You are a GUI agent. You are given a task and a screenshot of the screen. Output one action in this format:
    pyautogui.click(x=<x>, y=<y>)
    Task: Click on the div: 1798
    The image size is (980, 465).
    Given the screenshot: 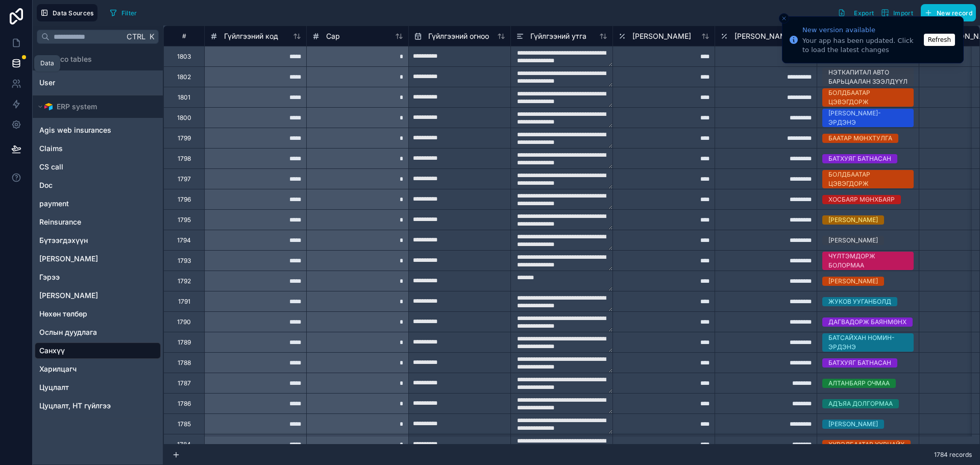 What is the action you would take?
    pyautogui.click(x=185, y=159)
    